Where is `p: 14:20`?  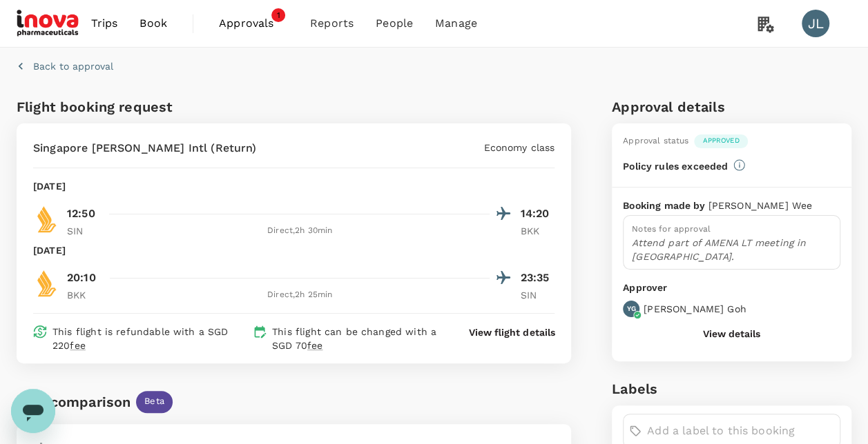
p: 14:20 is located at coordinates (537, 214).